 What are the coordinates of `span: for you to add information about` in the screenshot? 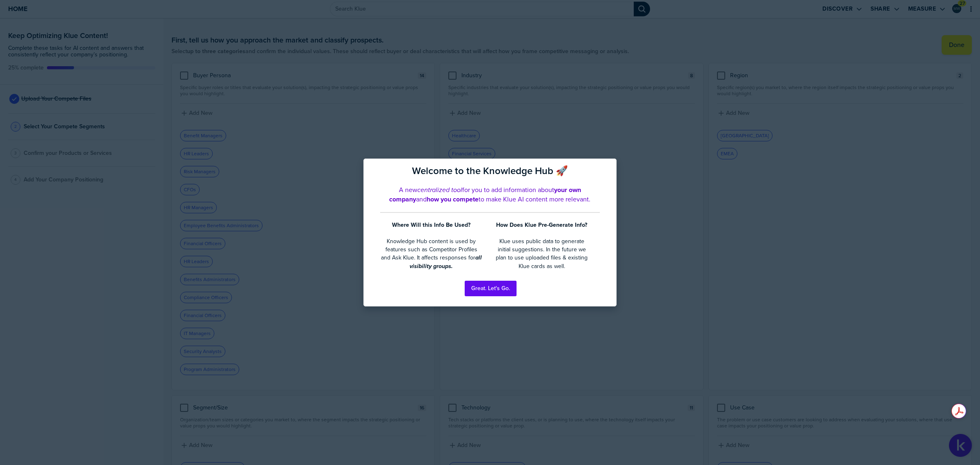 It's located at (508, 189).